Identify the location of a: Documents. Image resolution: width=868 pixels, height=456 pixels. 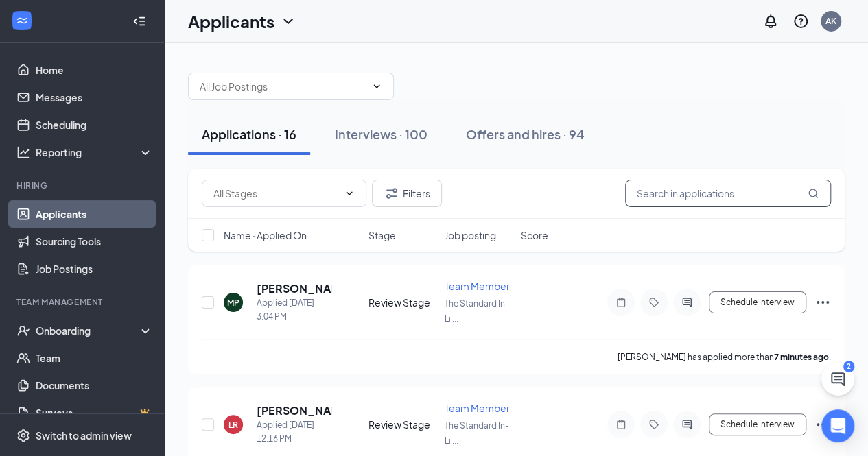
(94, 385).